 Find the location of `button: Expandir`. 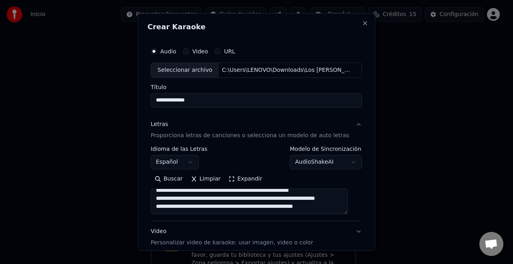

button: Expandir is located at coordinates (246, 179).